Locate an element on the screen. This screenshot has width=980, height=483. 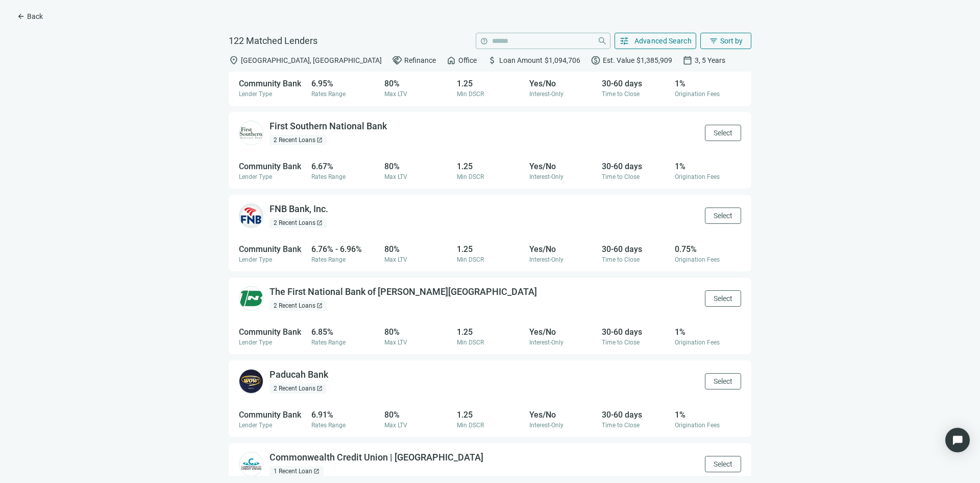
span: location_on is located at coordinates (233, 60).